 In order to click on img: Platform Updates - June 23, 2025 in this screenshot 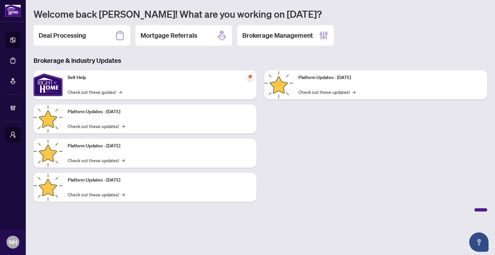, I will do `click(279, 85)`.